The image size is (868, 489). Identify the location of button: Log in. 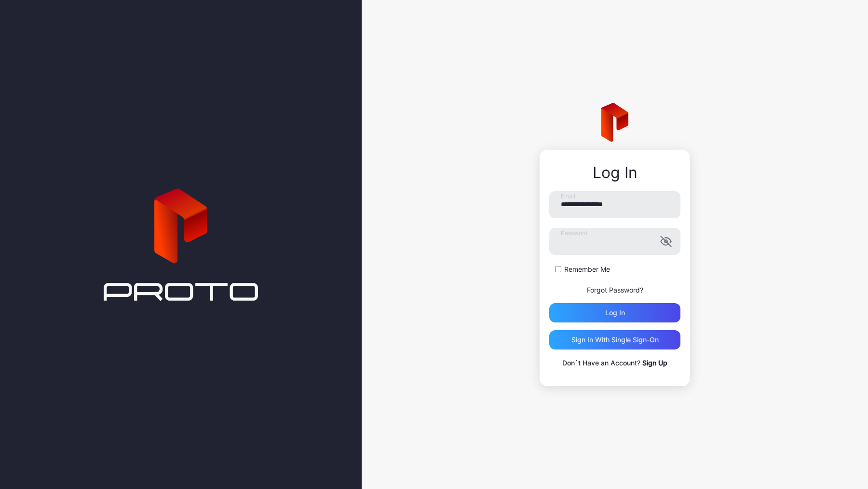
(615, 313).